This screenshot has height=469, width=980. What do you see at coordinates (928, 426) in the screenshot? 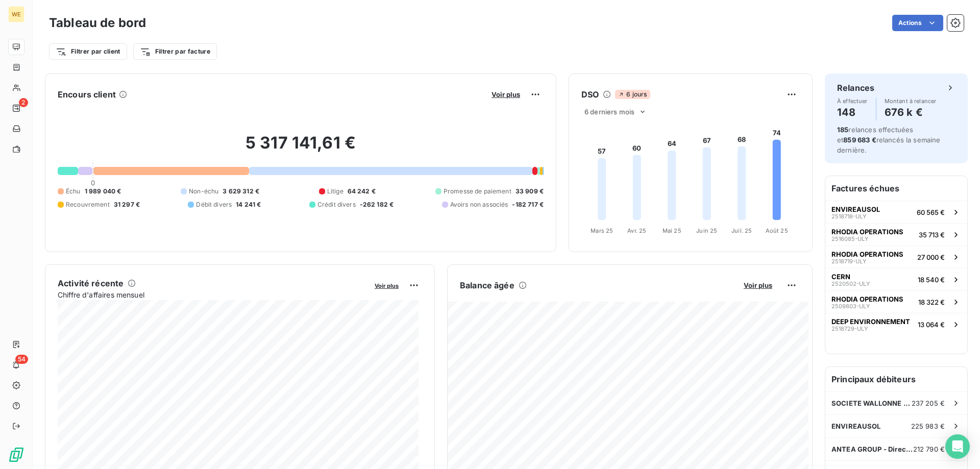
I see `span: 225 983 €` at bounding box center [928, 426].